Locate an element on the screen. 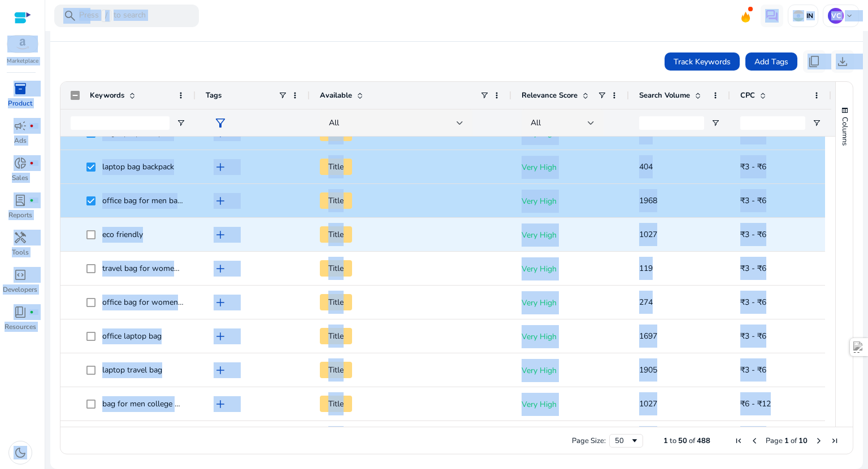 The height and width of the screenshot is (469, 868). span: 1697 is located at coordinates (648, 336).